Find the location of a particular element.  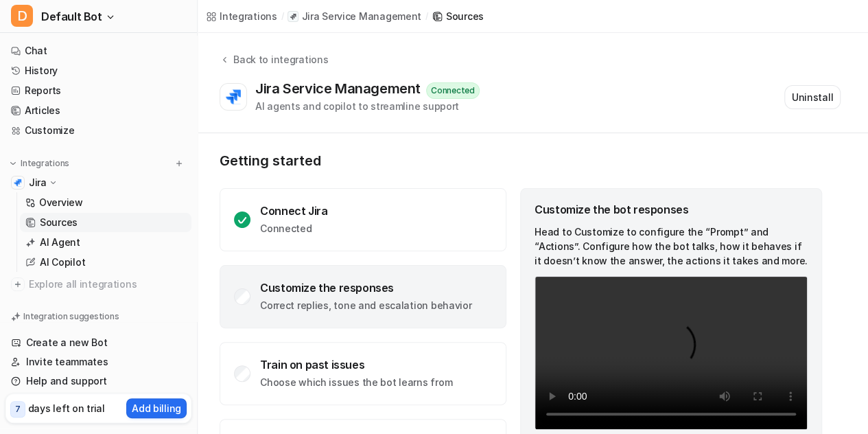

p: Integrations is located at coordinates (44, 163).